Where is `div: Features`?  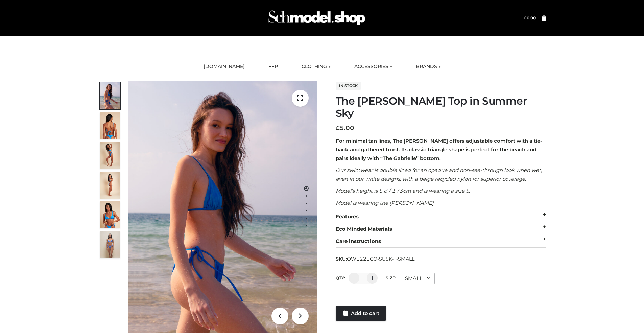 div: Features is located at coordinates (441, 217).